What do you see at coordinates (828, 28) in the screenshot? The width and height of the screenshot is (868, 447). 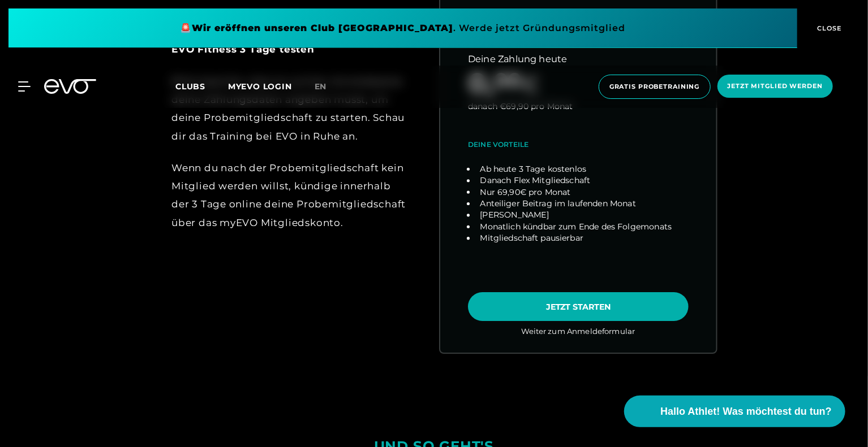 I see `button: CLOSE` at bounding box center [828, 28].